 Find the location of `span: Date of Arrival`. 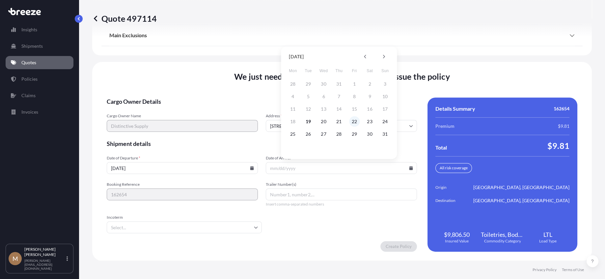

span: Date of Arrival is located at coordinates (341, 158).